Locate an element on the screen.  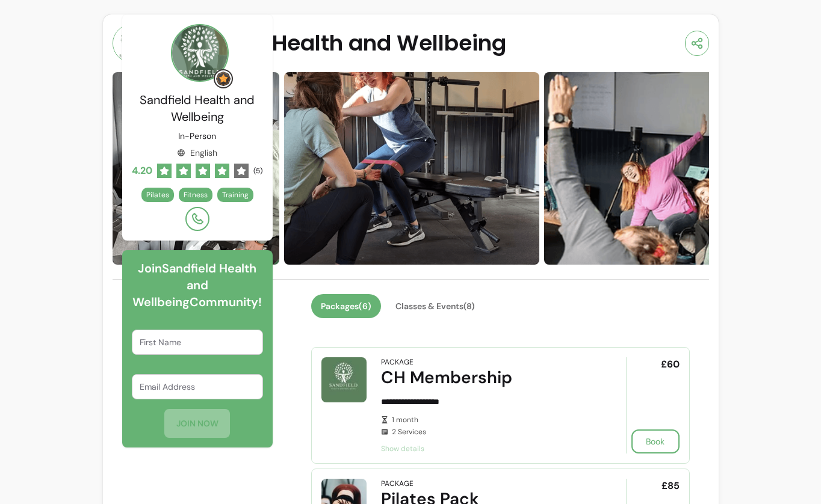
p: In-Person is located at coordinates (197, 136).